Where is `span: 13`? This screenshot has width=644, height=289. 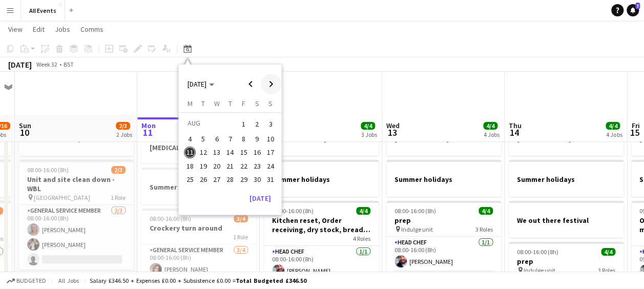 span: 13 is located at coordinates (217, 153).